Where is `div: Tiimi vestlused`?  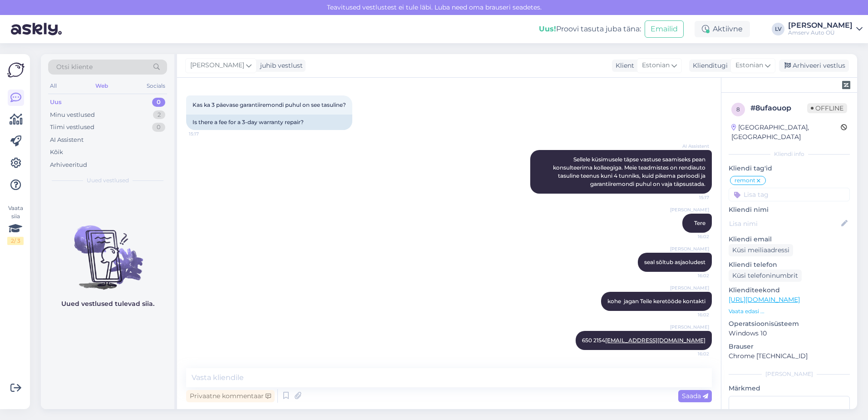
div: Tiimi vestlused is located at coordinates (72, 127).